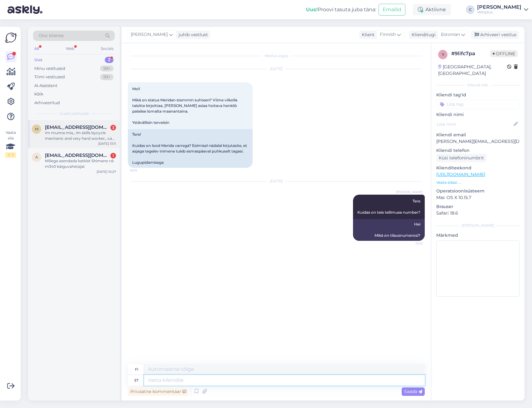 Image resolution: width=532 pixels, height=408 pixels. Describe the element at coordinates (495, 35) in the screenshot. I see `div: Arhiveeri vestlus` at that location.